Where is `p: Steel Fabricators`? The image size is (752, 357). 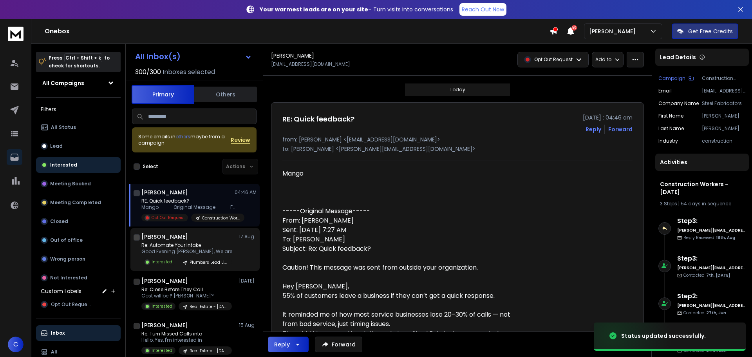
p: Steel Fabricators is located at coordinates (724, 103).